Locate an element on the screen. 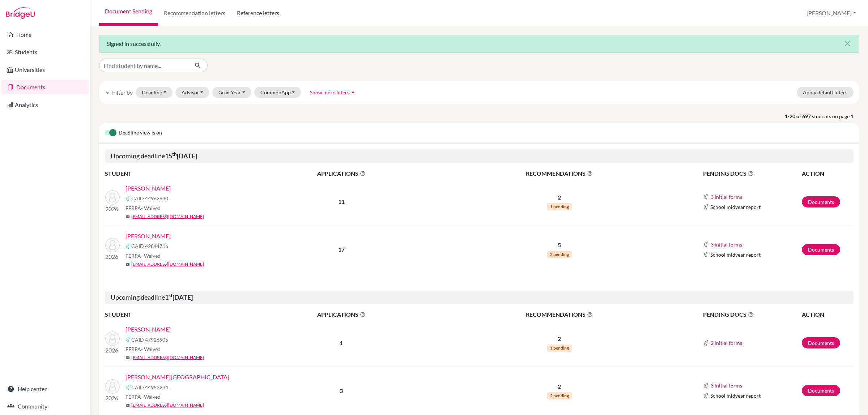 The width and height of the screenshot is (868, 415). button: Grad Year is located at coordinates (232, 92).